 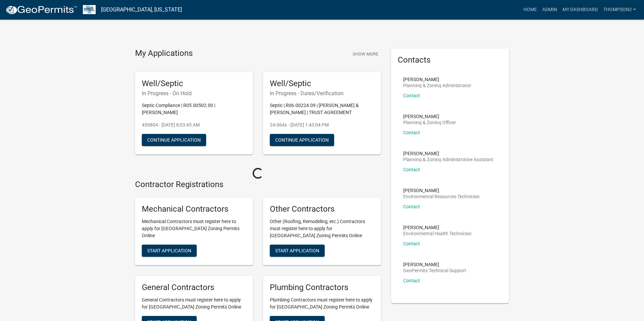 I want to click on p: Planning & Zoning Administrator, so click(x=437, y=86).